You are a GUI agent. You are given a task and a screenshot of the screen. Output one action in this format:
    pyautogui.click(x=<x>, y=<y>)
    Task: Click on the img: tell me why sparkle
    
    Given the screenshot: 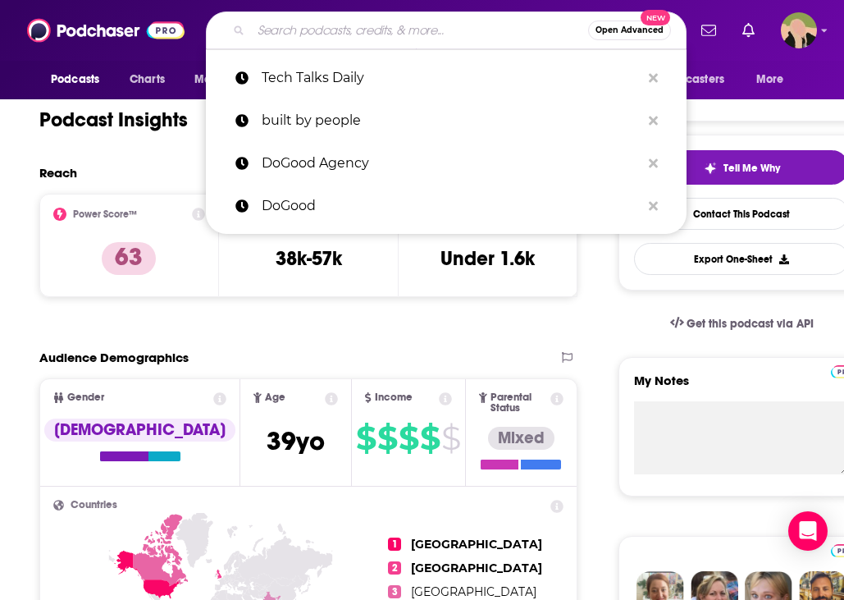 What is the action you would take?
    pyautogui.click(x=711, y=168)
    